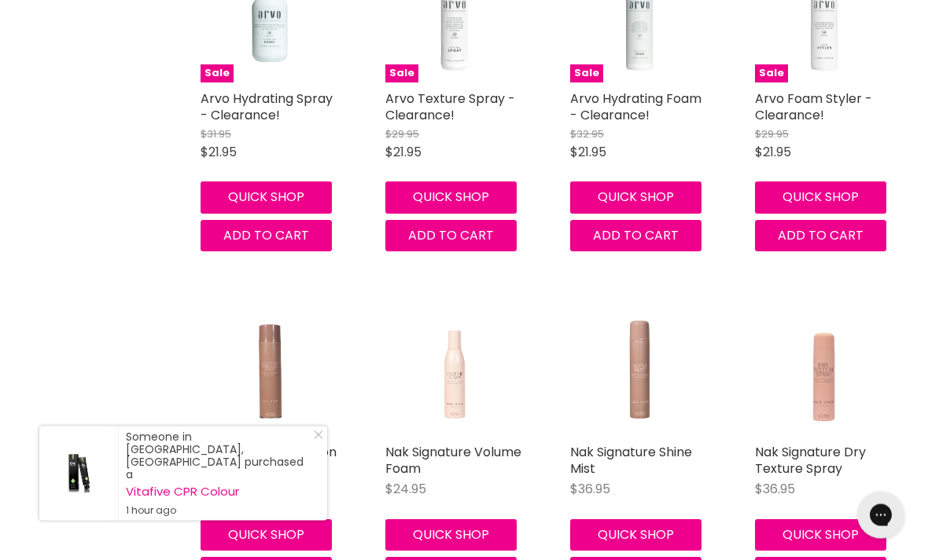 This screenshot has width=928, height=560. What do you see at coordinates (32, 29) in the screenshot?
I see `button: Gorgias live chat` at bounding box center [32, 29].